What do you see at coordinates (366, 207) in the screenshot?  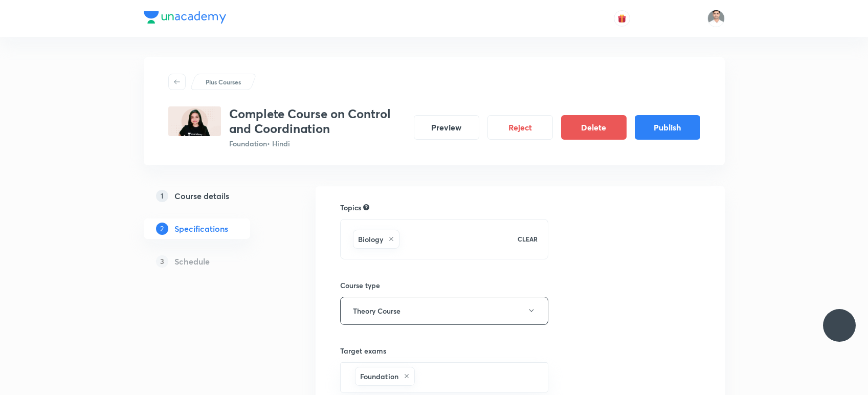 I see `div: Search for topics` at bounding box center [366, 207].